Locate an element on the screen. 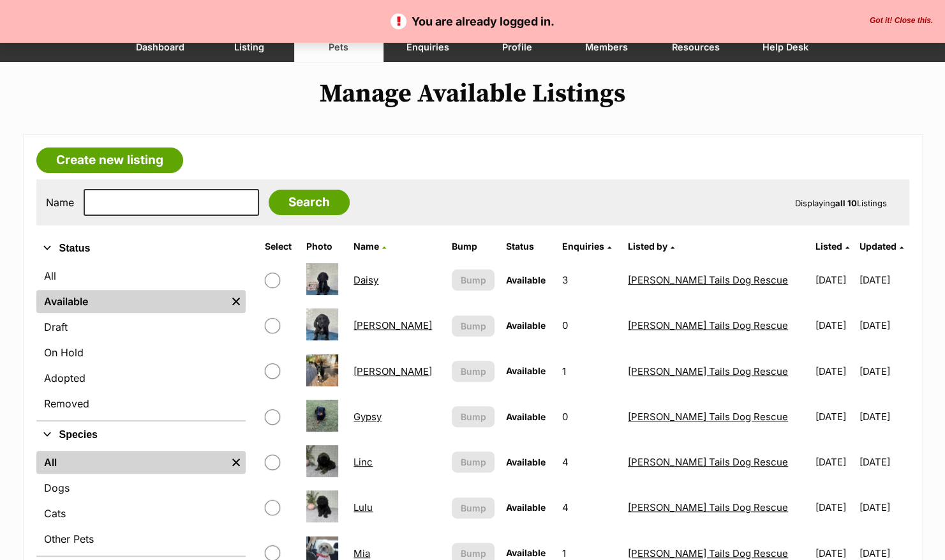 Image resolution: width=945 pixels, height=560 pixels. a: Name is located at coordinates (369, 245).